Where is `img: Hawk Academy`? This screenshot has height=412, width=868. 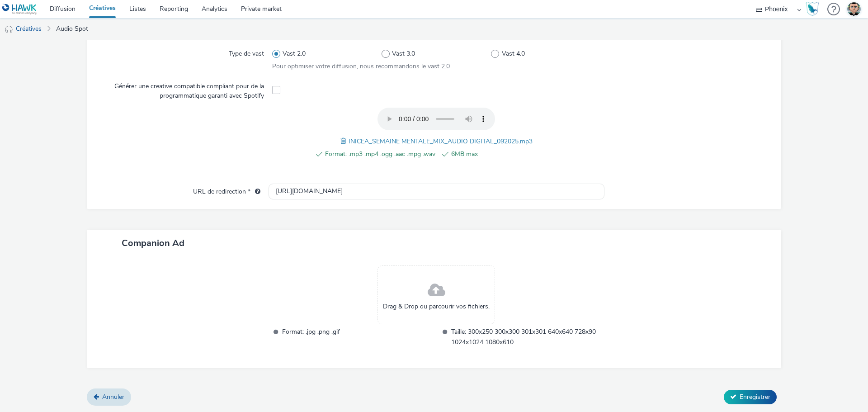 img: Hawk Academy is located at coordinates (812, 9).